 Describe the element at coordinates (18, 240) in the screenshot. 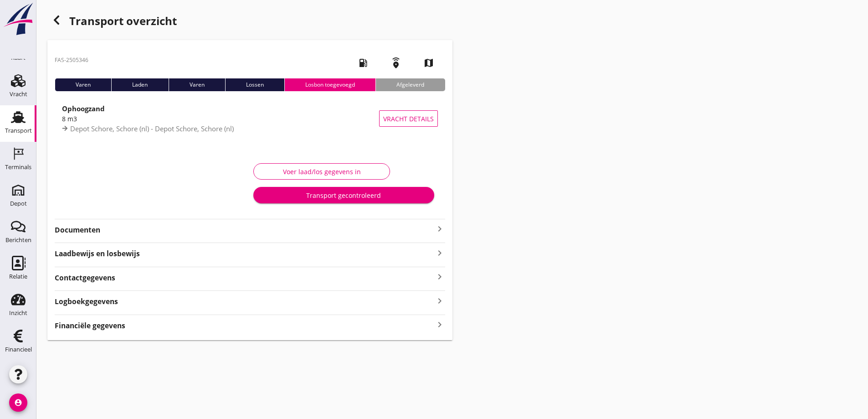

I see `div: Berichten` at that location.